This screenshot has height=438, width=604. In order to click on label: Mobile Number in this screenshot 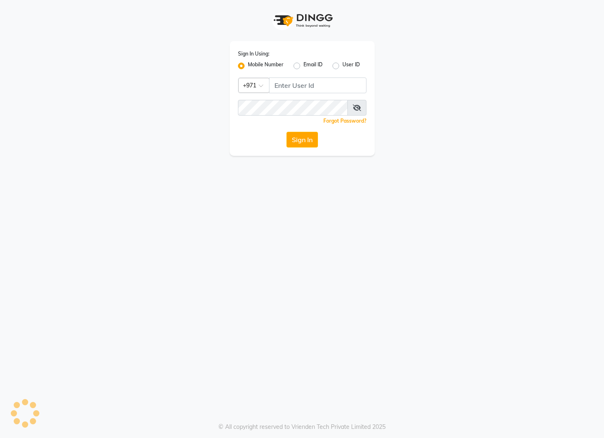, I will do `click(266, 66)`.